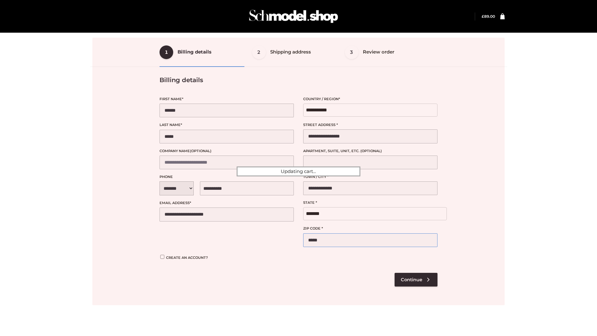 Image resolution: width=597 pixels, height=336 pixels. Describe the element at coordinates (488, 16) in the screenshot. I see `a: £89.00` at that location.